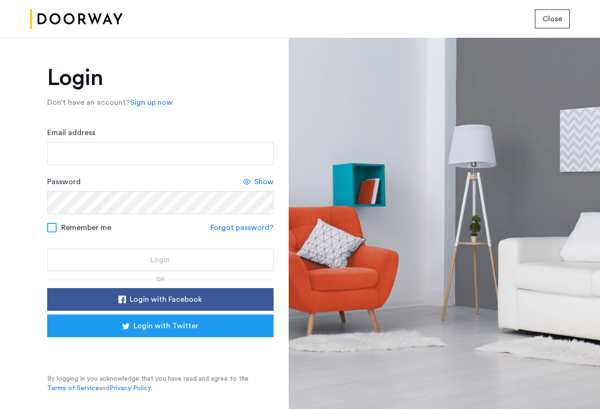 The width and height of the screenshot is (600, 409). I want to click on label: Password, so click(64, 182).